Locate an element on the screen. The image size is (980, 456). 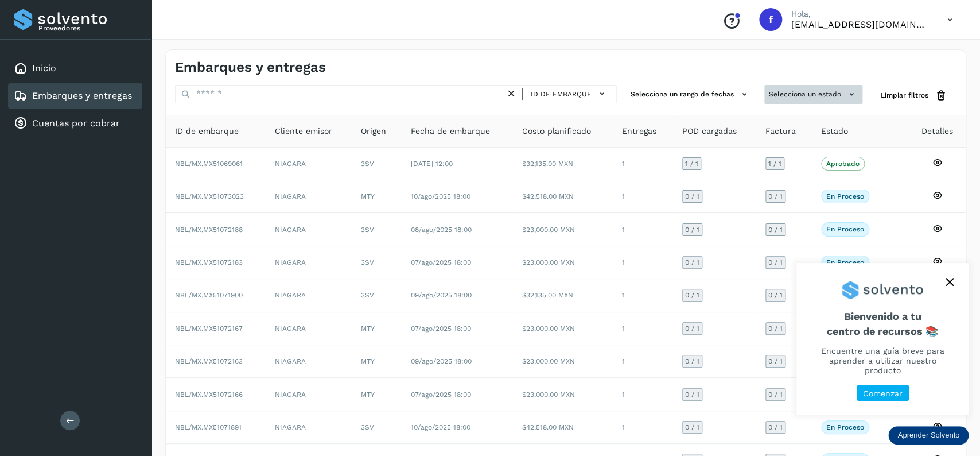
span: Origen is located at coordinates (373, 131).